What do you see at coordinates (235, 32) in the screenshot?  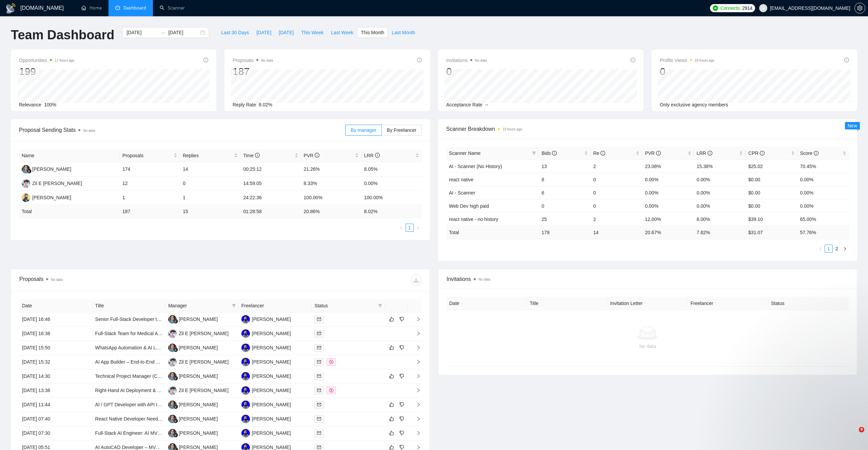 I see `span: Last 30 Days` at bounding box center [235, 32].